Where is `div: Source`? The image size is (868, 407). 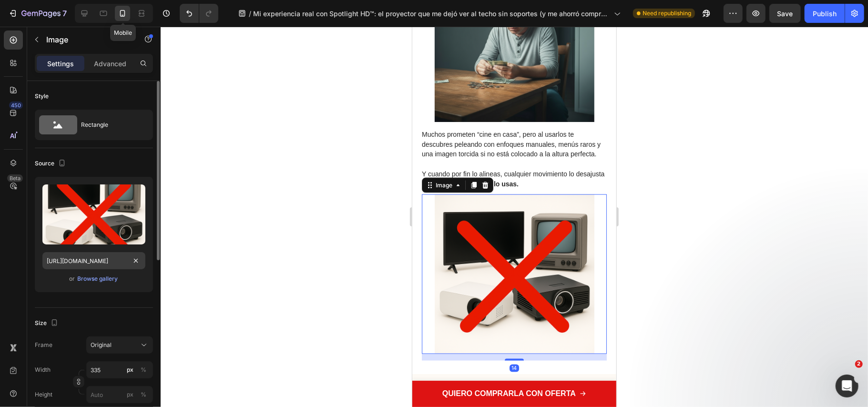 div: Source is located at coordinates (51, 164).